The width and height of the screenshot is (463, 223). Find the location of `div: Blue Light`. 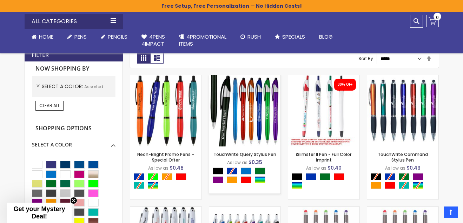

div: Blue Light is located at coordinates (246, 171).